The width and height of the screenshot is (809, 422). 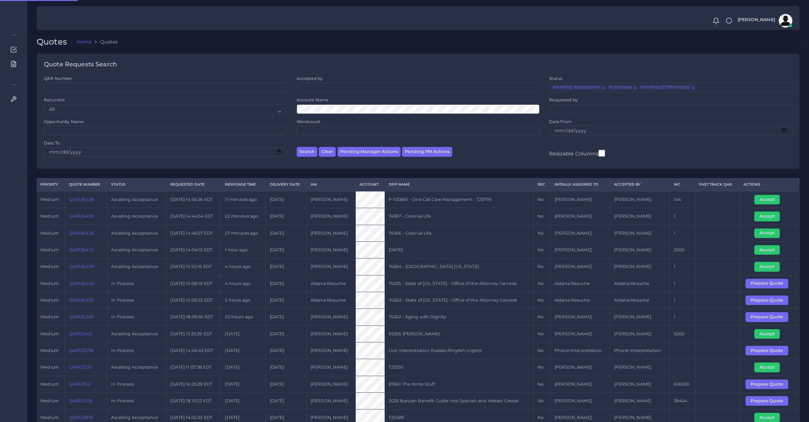 I want to click on td: 1 hour ago, so click(x=243, y=249).